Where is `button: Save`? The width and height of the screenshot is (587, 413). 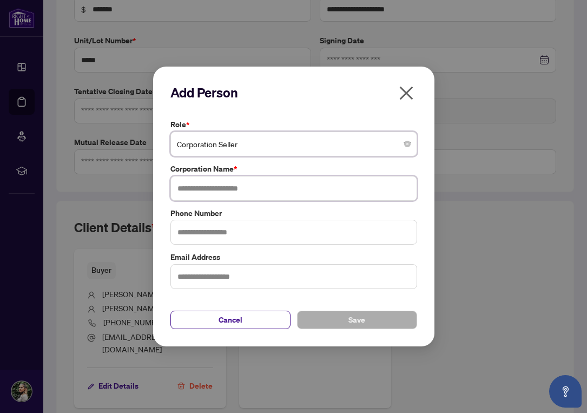
button: Save is located at coordinates (357, 320).